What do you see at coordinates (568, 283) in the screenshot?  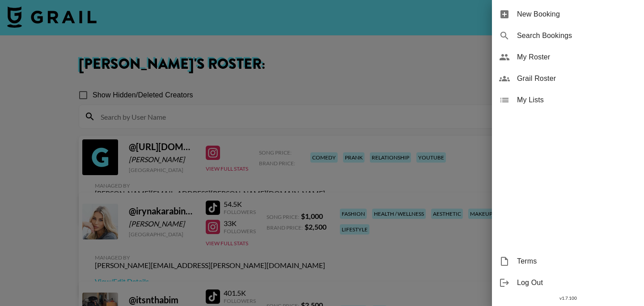 I see `div: Log Out` at bounding box center [568, 283].